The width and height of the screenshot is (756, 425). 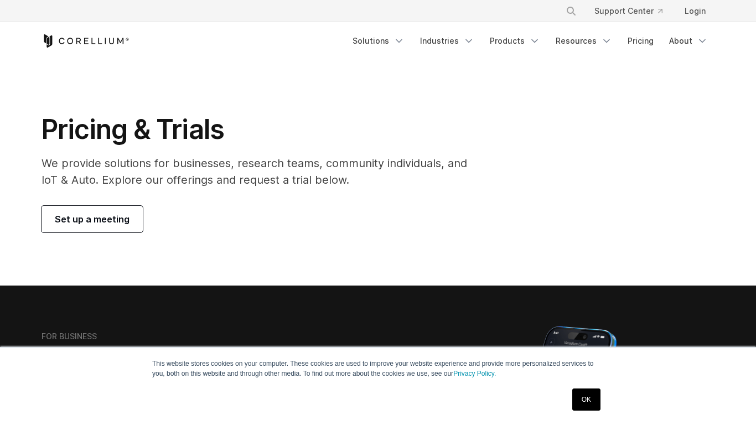 I want to click on span: Set up a meeting, so click(x=92, y=219).